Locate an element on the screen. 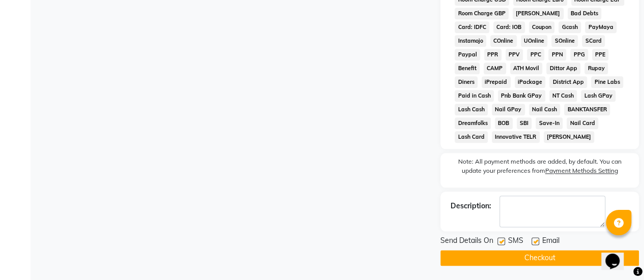 Image resolution: width=644 pixels, height=280 pixels. span: Nail Card is located at coordinates (582, 123).